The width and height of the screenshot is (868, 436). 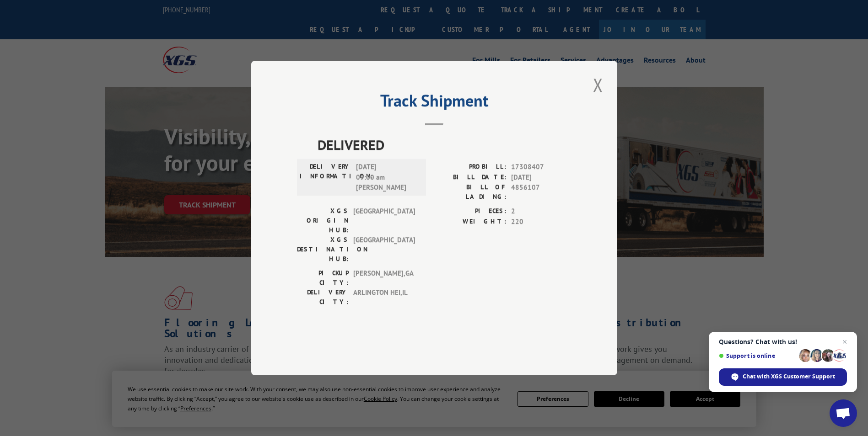 What do you see at coordinates (470, 222) in the screenshot?
I see `label: WEIGHT:` at bounding box center [470, 222].